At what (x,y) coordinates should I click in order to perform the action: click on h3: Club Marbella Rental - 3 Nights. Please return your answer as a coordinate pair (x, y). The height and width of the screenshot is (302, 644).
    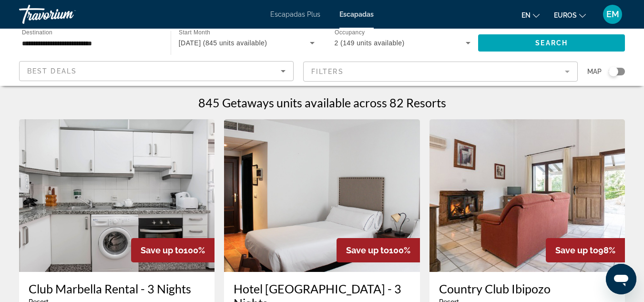
    Looking at the image, I should click on (117, 288).